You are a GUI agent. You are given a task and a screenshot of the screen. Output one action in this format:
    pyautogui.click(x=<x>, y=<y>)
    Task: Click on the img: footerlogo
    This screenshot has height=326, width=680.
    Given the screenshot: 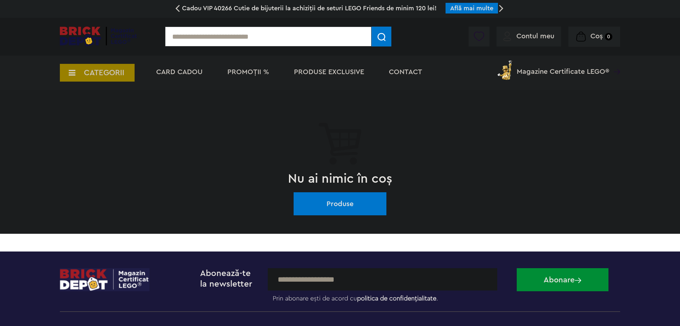 What is the action you would take?
    pyautogui.click(x=105, y=279)
    